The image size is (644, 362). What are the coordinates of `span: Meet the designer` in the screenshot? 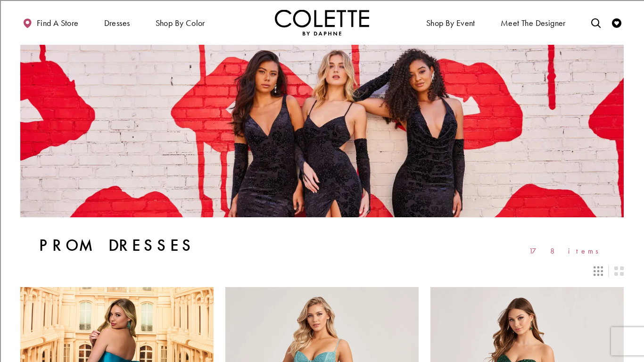 It's located at (533, 23).